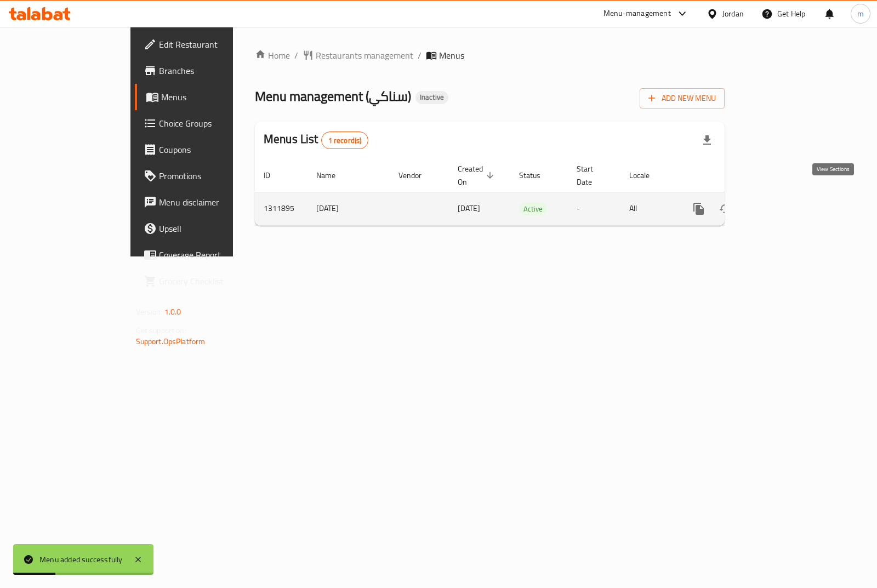 This screenshot has height=588, width=877. What do you see at coordinates (206, 255) in the screenshot?
I see `a: Coverage Report` at bounding box center [206, 255].